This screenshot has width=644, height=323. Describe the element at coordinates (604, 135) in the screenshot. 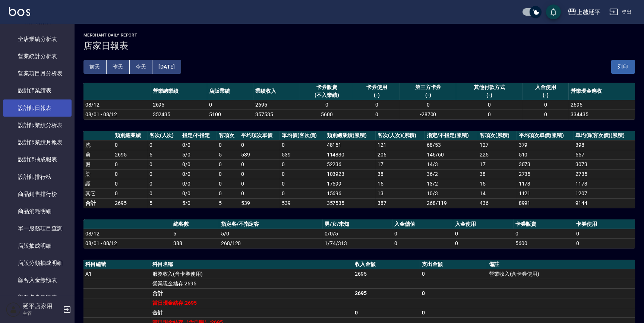

I see `th: 單均價(客次價)(累積)` at that location.